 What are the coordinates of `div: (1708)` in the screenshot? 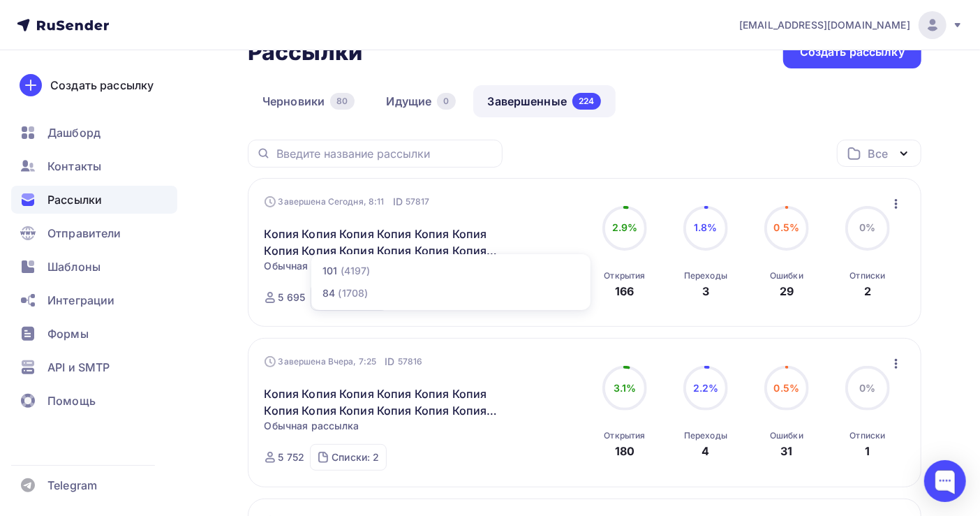 It's located at (353, 294).